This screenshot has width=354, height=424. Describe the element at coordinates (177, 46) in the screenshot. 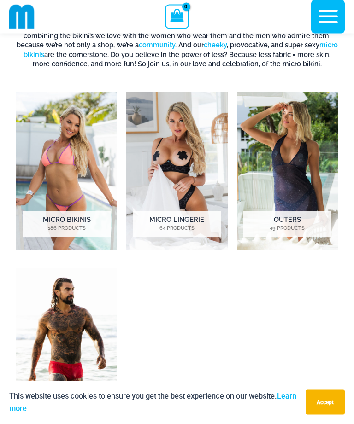

I see `h6: This is the extraordinary world of Microminimus, the ultimate destination for the micro bikini, c...` at that location.